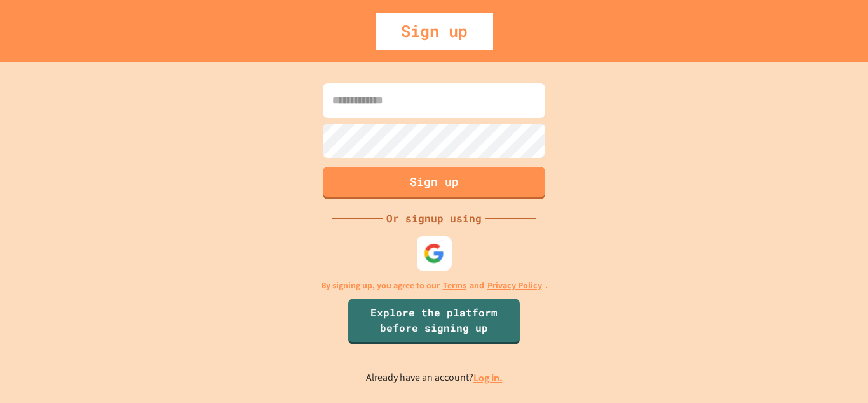  I want to click on a: Privacy Policy, so click(515, 285).